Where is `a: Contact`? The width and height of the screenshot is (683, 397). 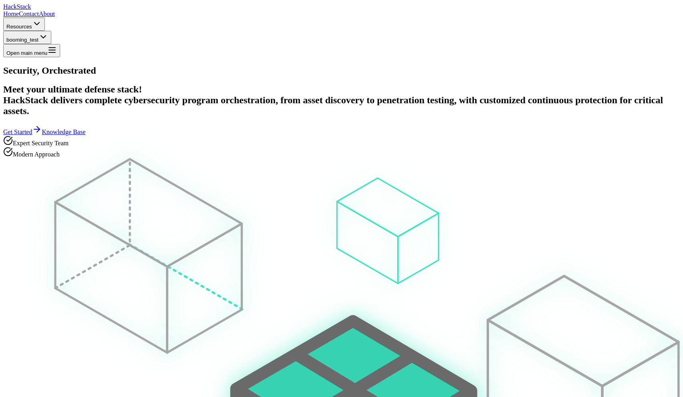 a: Contact is located at coordinates (29, 14).